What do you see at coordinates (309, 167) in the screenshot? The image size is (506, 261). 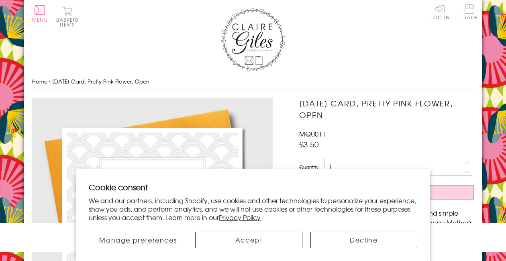 I see `label: Quantity` at bounding box center [309, 167].